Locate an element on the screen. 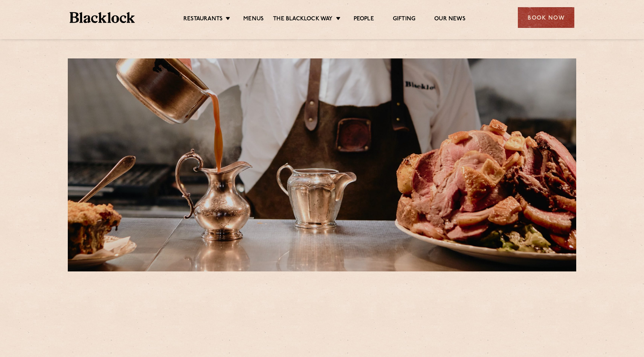 The height and width of the screenshot is (357, 644). div: Book Now is located at coordinates (547, 17).